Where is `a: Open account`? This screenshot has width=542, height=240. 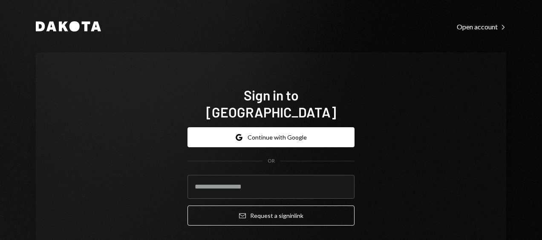
a: Open account is located at coordinates (481, 26).